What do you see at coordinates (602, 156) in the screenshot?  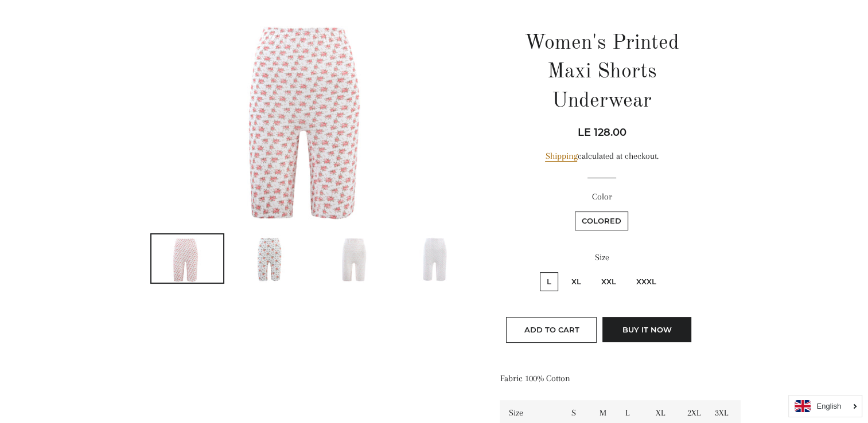 I see `div: calculated at checkout.` at bounding box center [602, 156].